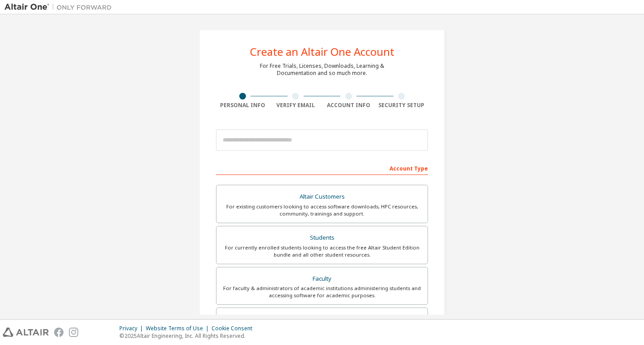  Describe the element at coordinates (26, 332) in the screenshot. I see `img: altair_logo.svg` at that location.